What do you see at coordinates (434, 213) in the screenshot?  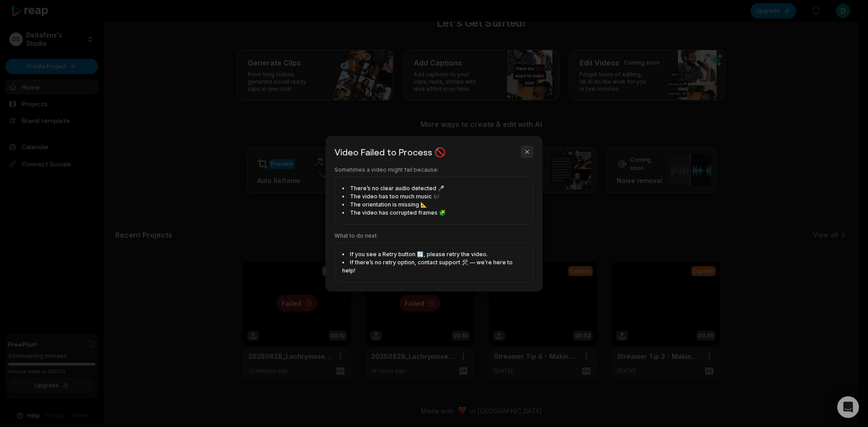 I see `li: The video has corrupted frames 🧩` at bounding box center [434, 213].